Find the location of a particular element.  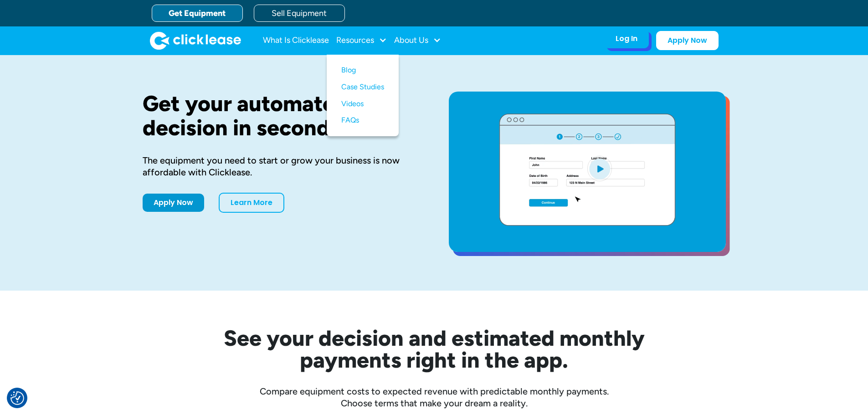

a: open lightbox is located at coordinates (587, 172).